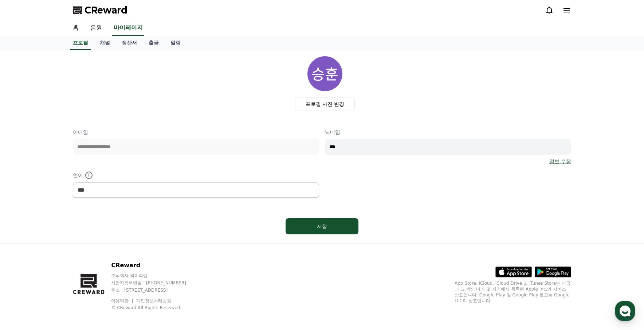 This screenshot has width=644, height=330. Describe the element at coordinates (129, 43) in the screenshot. I see `a: 정산서` at that location.